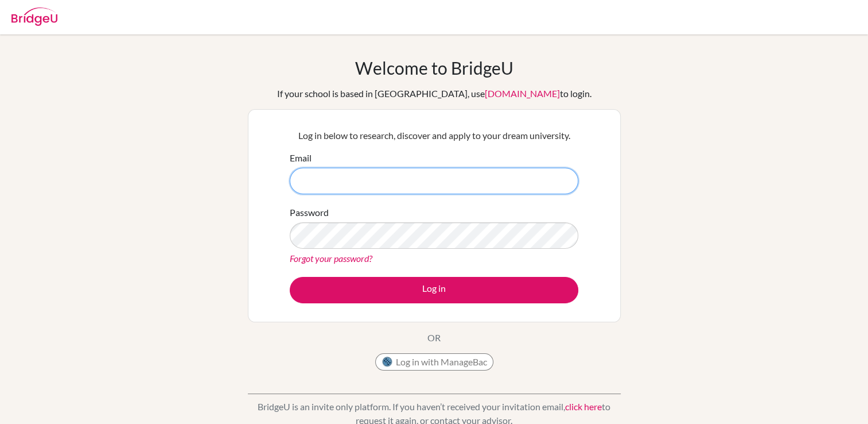  What do you see at coordinates (309, 213) in the screenshot?
I see `label: Password` at bounding box center [309, 213].